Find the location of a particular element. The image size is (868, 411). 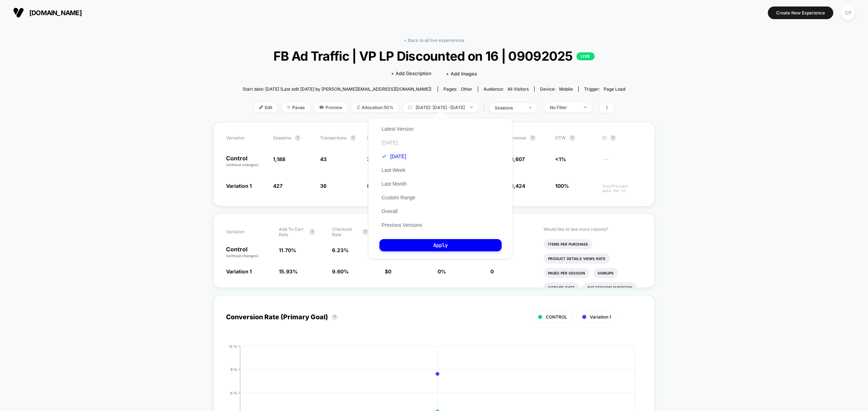

span: All Visitors is located at coordinates (518, 88).